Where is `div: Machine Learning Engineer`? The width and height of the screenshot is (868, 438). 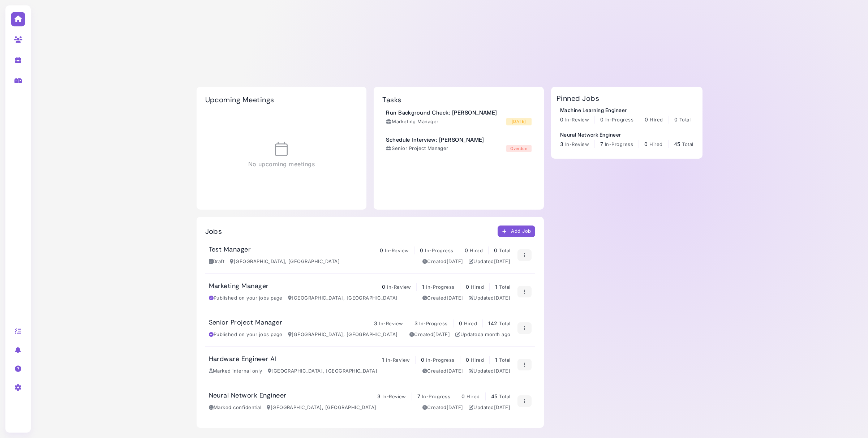
div: Machine Learning Engineer is located at coordinates (625, 110).